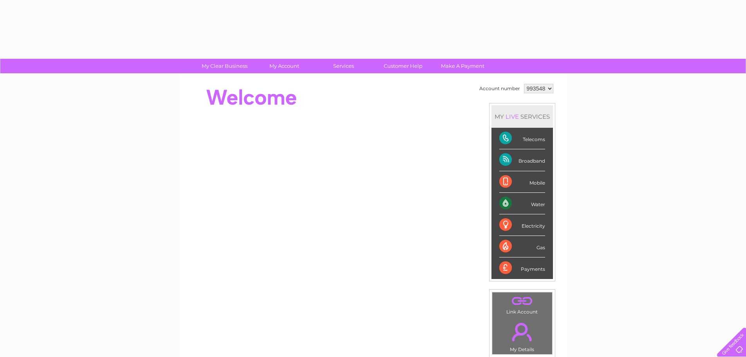 The width and height of the screenshot is (746, 357). I want to click on div: Water, so click(522, 203).